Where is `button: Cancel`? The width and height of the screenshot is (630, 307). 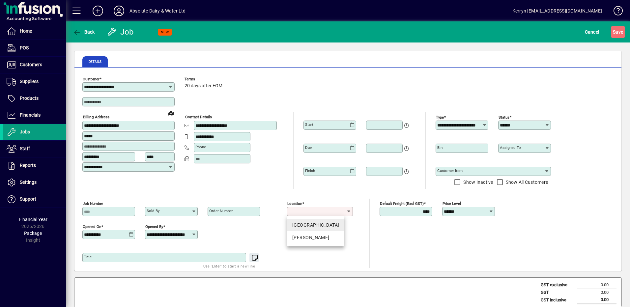 button: Cancel is located at coordinates (592, 32).